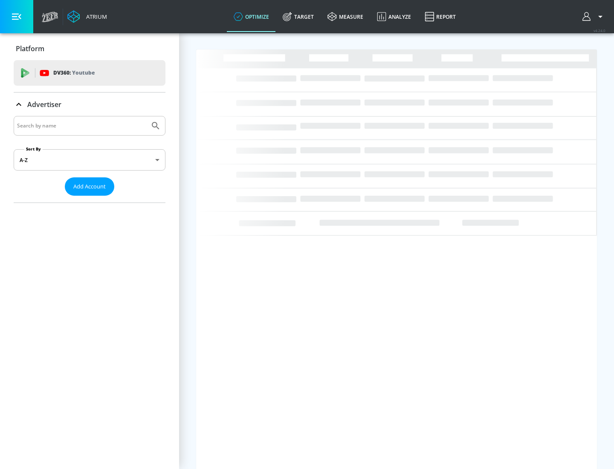  I want to click on a: Analyze, so click(394, 17).